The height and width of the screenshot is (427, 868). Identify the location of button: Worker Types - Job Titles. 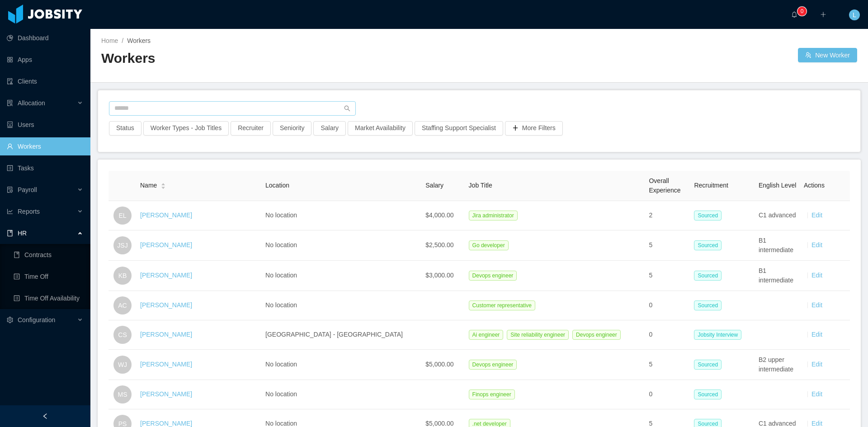
(185, 128).